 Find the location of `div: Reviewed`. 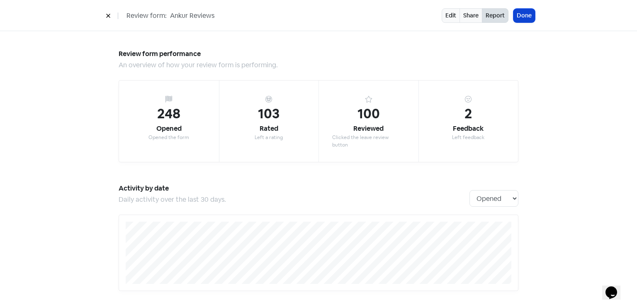

div: Reviewed is located at coordinates (368, 129).